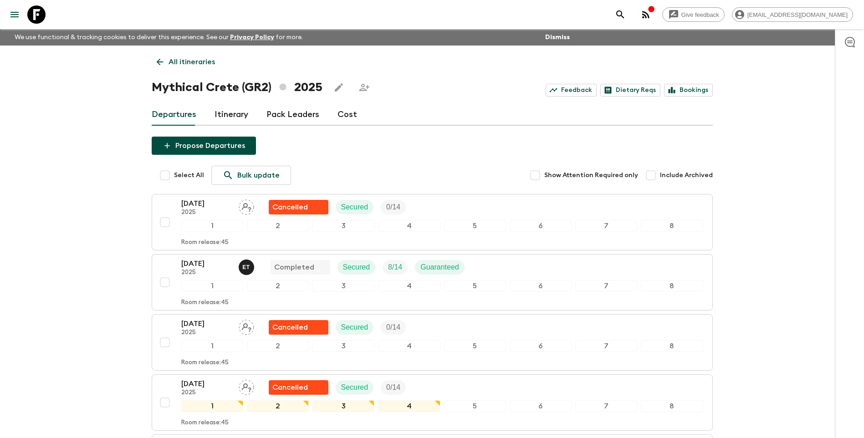 This screenshot has height=438, width=864. I want to click on a: Bookings, so click(688, 90).